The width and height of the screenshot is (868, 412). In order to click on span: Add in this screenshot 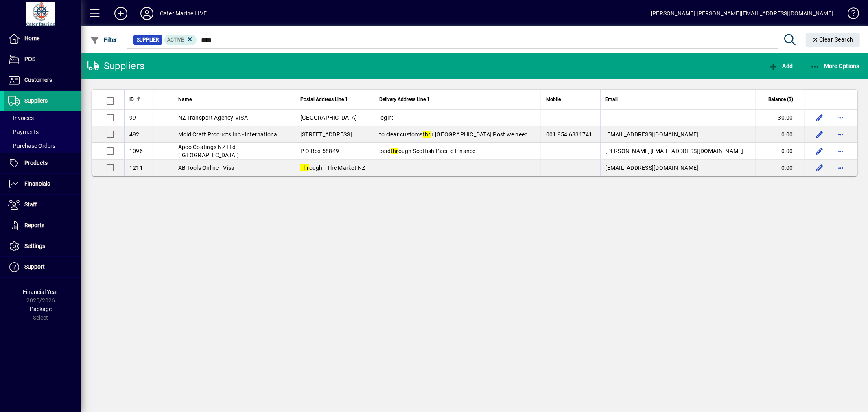, I will do `click(781, 66)`.